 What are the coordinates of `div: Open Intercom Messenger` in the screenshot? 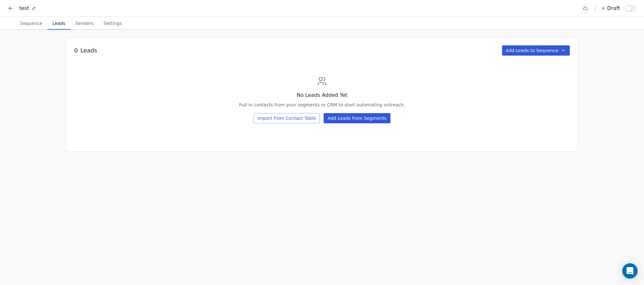 It's located at (630, 271).